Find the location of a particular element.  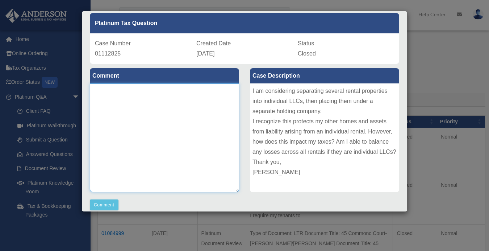

span: 01112825 is located at coordinates (108, 53).